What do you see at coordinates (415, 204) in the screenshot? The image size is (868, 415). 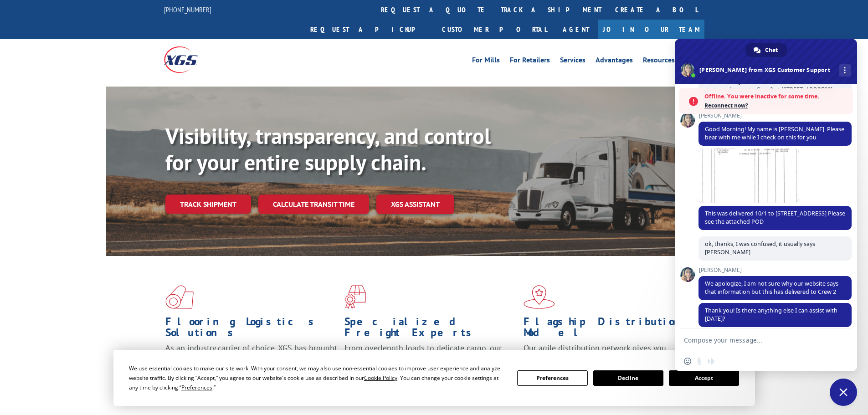 I see `a: XGS ASSISTANT` at bounding box center [415, 204].